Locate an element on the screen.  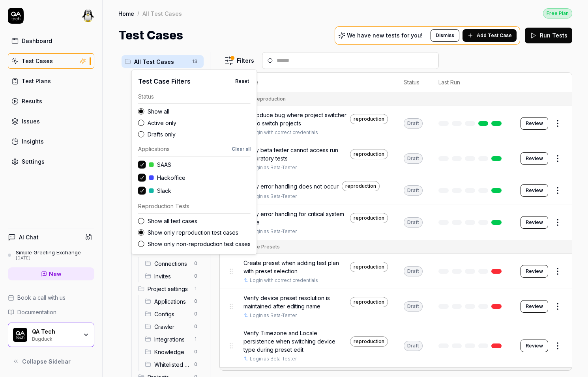
button: Reset is located at coordinates (242, 81).